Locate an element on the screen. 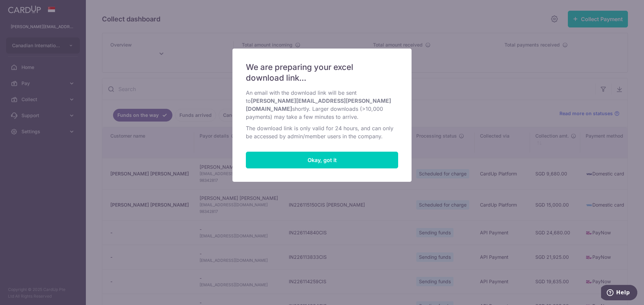 The height and width of the screenshot is (305, 644). span: We are preparing your excel download link... is located at coordinates (318, 73).